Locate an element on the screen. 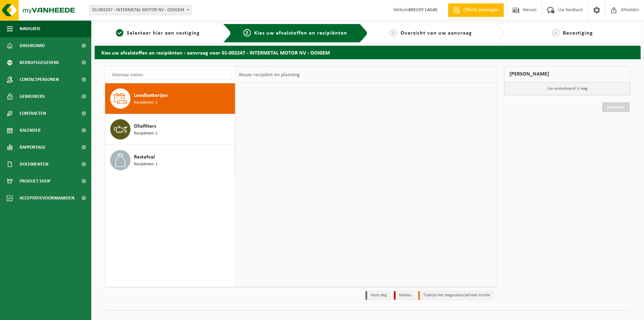 The image size is (644, 320). span: 4 is located at coordinates (556, 33).